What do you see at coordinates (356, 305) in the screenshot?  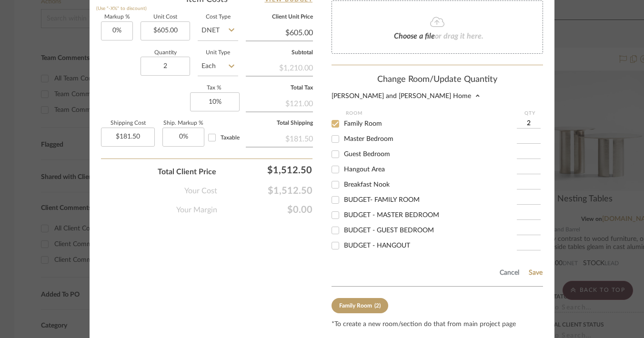 I see `div: Family Room` at bounding box center [356, 305].